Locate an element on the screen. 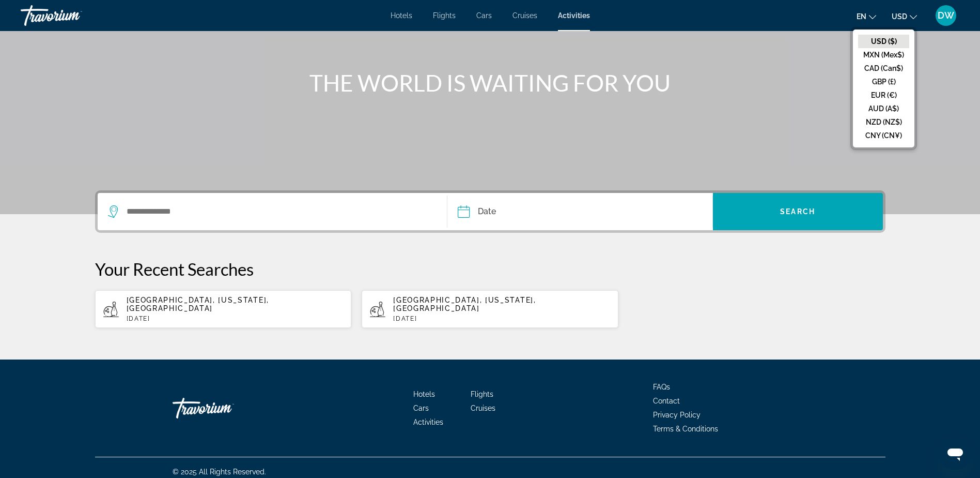 This screenshot has width=980, height=478. a: Terms & Conditions is located at coordinates (685, 429).